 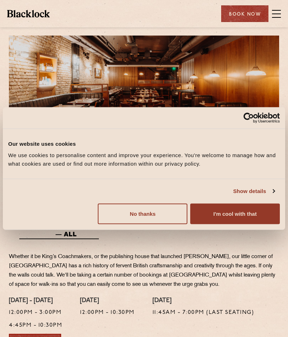 What do you see at coordinates (235, 213) in the screenshot?
I see `button: I'm cool with that` at bounding box center [235, 213].